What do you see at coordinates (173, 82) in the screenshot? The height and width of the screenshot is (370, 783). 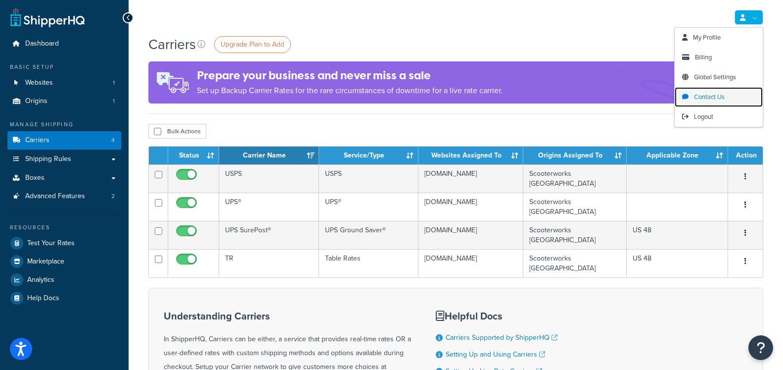 I see `img: ad-rules-rateshop-fe6ec290ccb7230408bd80ed9643f0289d75e0ffd9eb532fc0e269fcd187b520.png` at bounding box center [173, 82].